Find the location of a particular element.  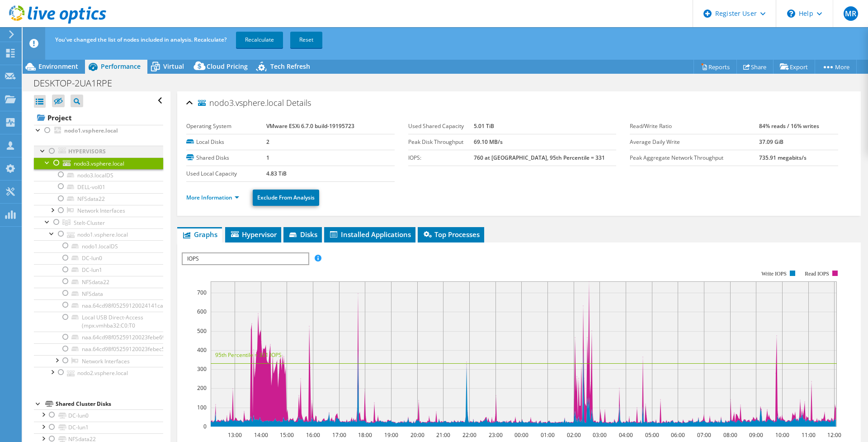

span: Graphs is located at coordinates (200, 235).